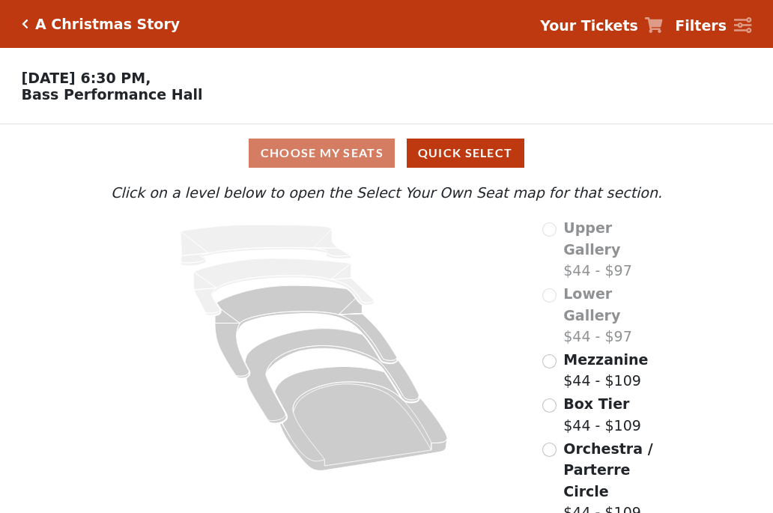 This screenshot has width=773, height=513. I want to click on strong: Filters, so click(700, 25).